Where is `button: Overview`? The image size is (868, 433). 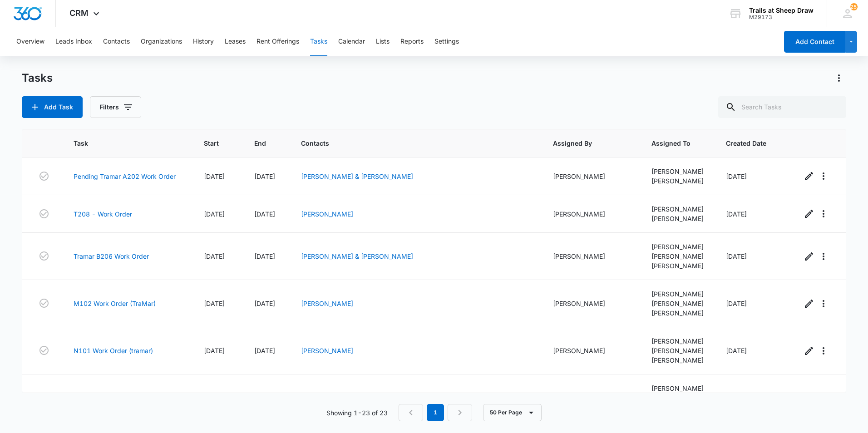 button: Overview is located at coordinates (30, 42).